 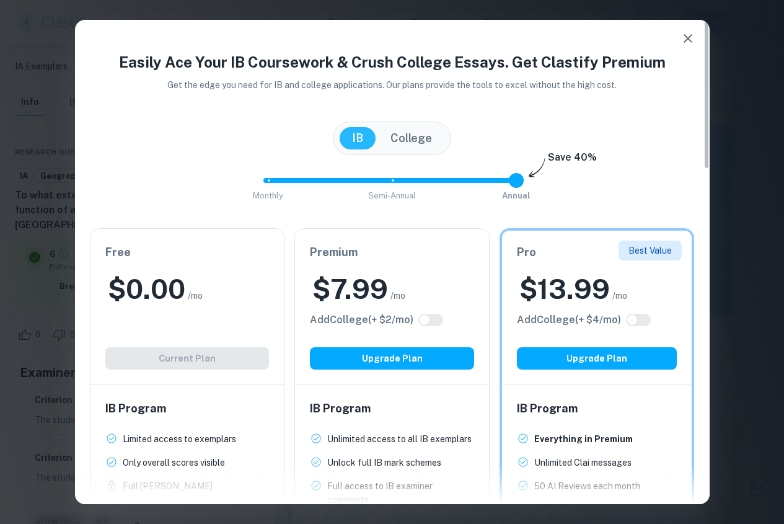 I want to click on span: Semi-Annual, so click(x=392, y=195).